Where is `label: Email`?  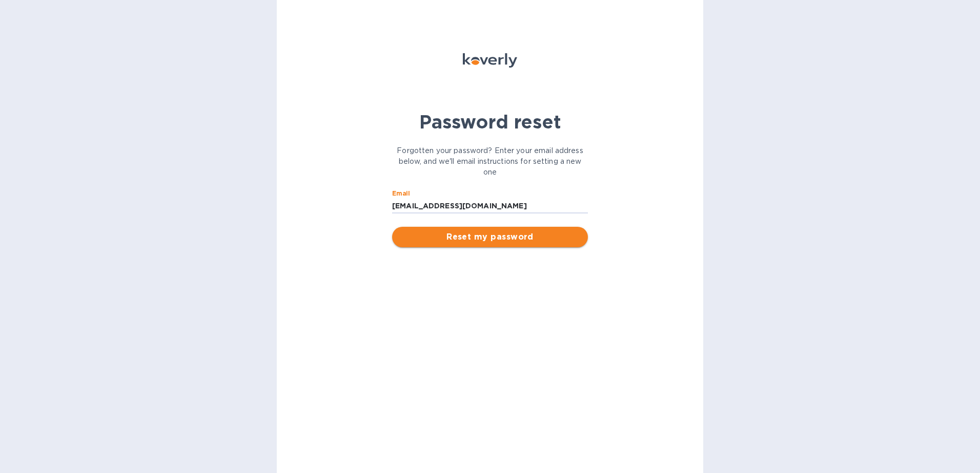 label: Email is located at coordinates (401, 194).